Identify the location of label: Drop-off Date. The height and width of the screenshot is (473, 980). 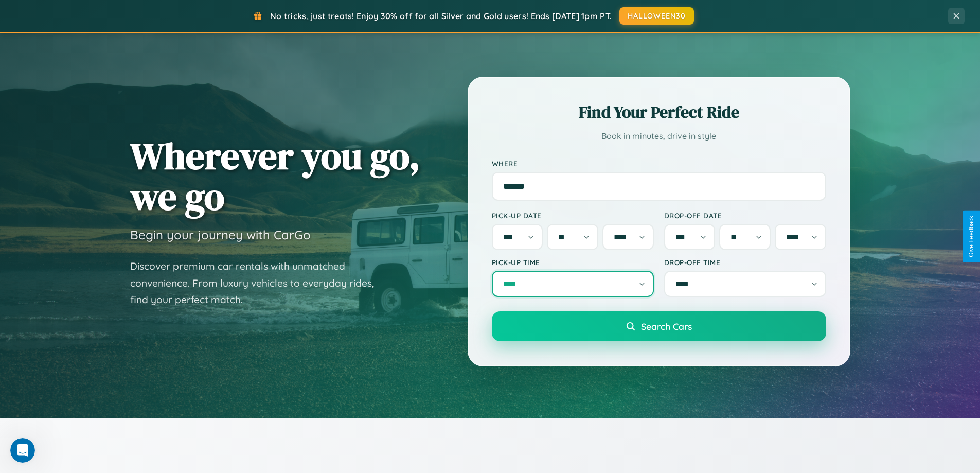
(745, 215).